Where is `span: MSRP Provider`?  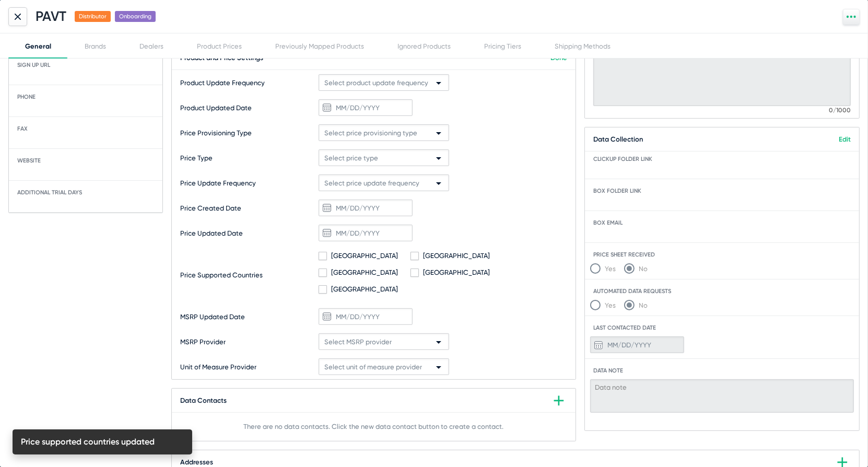 span: MSRP Provider is located at coordinates (248, 342).